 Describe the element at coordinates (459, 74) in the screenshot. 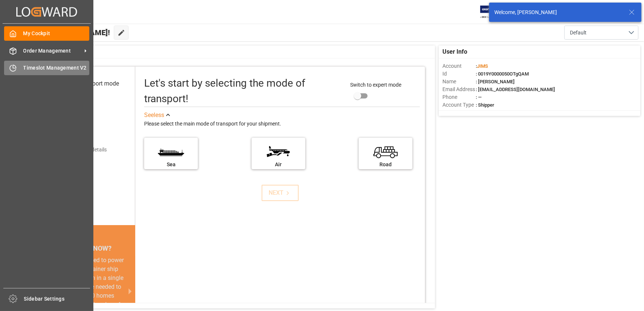

I see `span: Id` at that location.